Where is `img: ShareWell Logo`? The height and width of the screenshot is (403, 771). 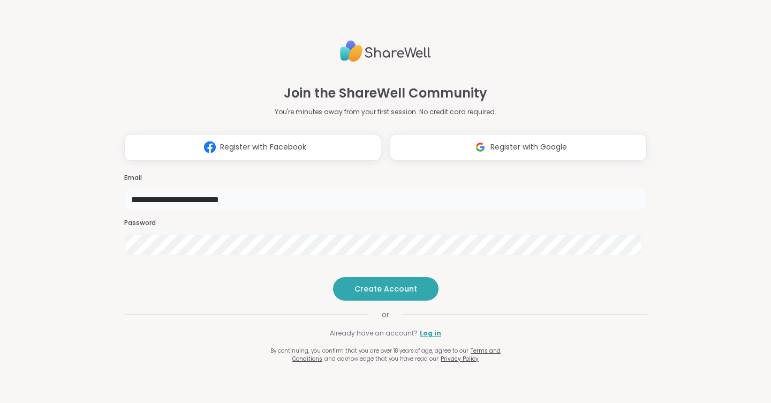 img: ShareWell Logo is located at coordinates (385, 51).